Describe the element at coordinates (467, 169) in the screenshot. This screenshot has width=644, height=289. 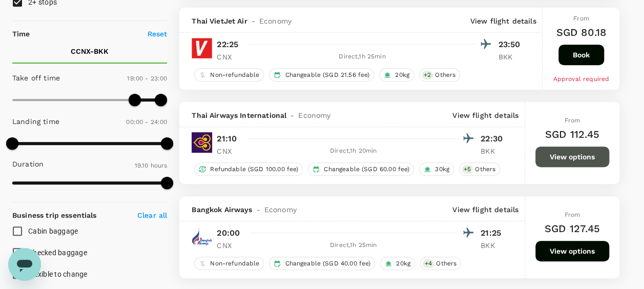
I see `span: + 5` at that location.